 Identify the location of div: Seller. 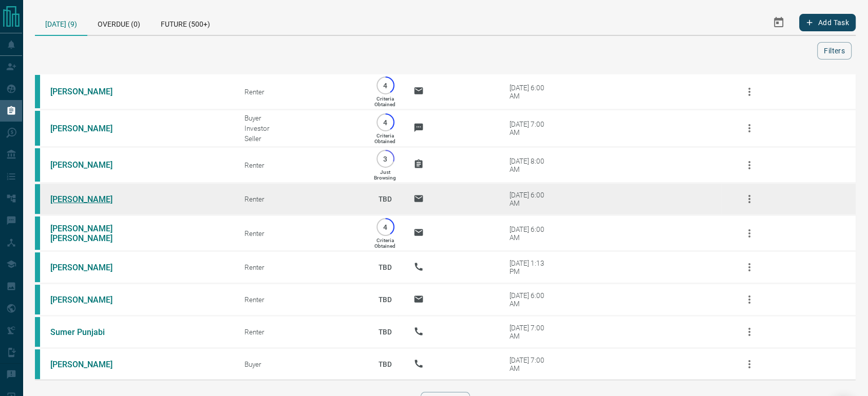
(300, 139).